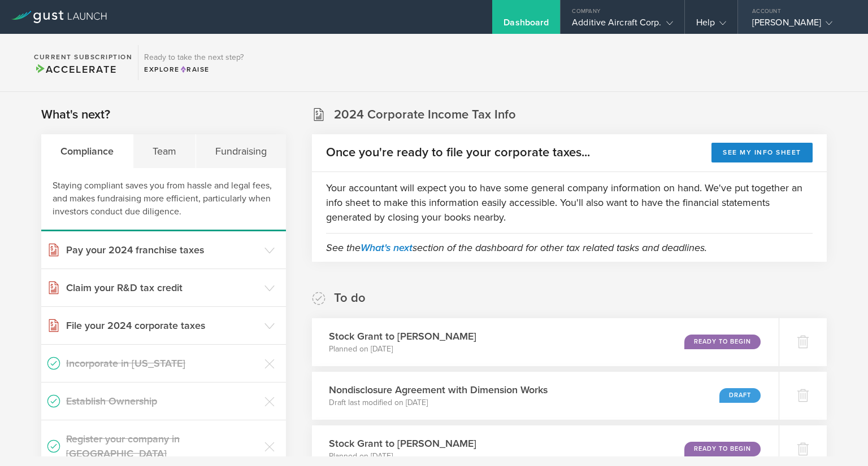 The height and width of the screenshot is (466, 868). What do you see at coordinates (75, 70) in the screenshot?
I see `span: Accelerate` at bounding box center [75, 70].